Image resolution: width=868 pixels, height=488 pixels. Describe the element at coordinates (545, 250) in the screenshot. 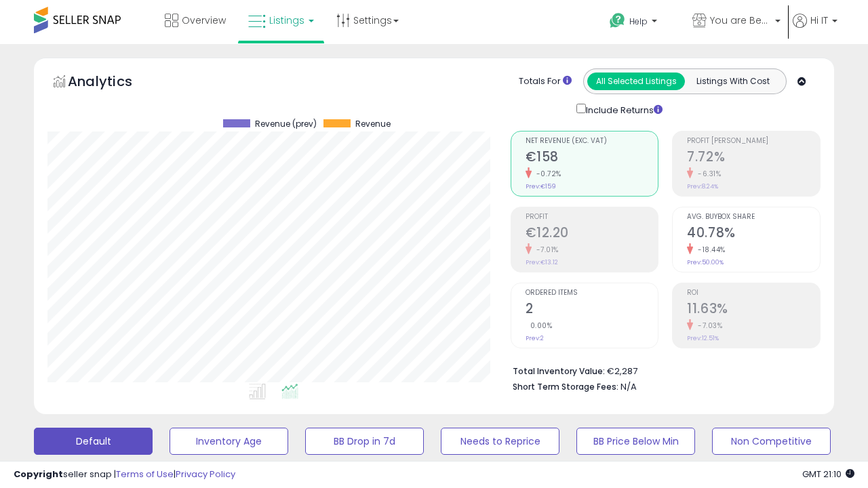

I see `small: -7.01%` at that location.